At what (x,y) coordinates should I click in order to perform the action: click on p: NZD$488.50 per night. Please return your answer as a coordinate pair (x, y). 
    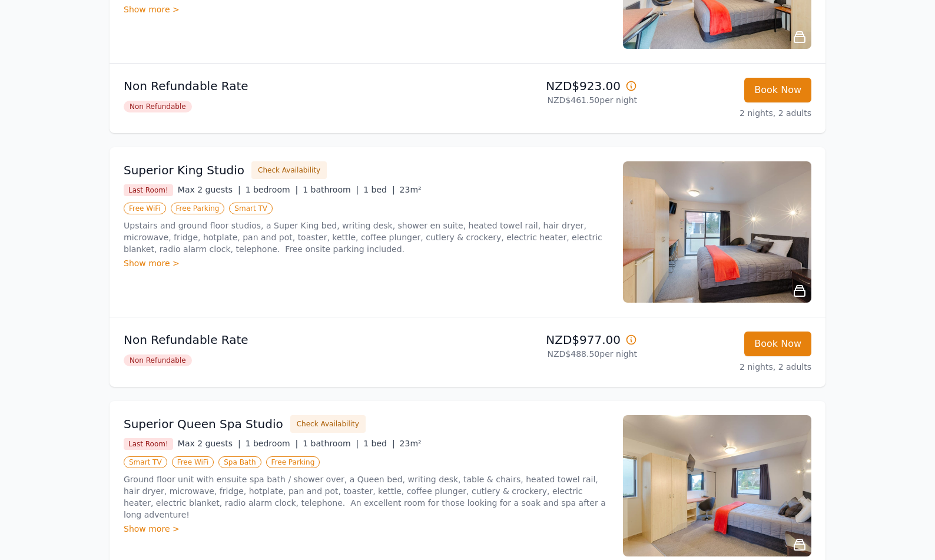
    Looking at the image, I should click on (555, 354).